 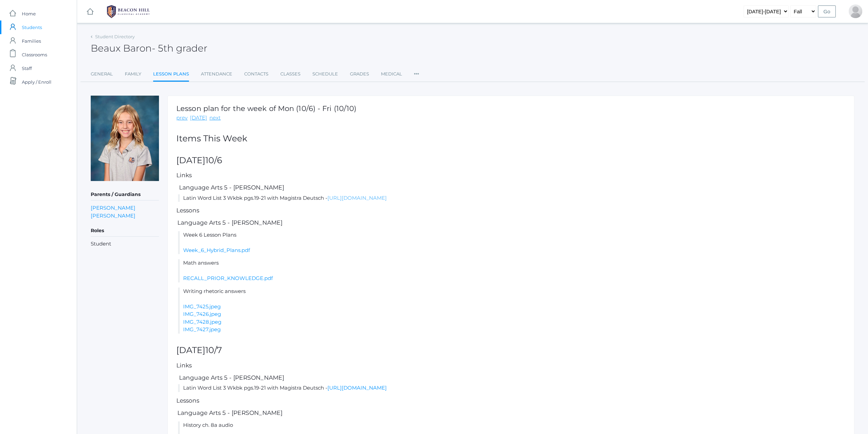 What do you see at coordinates (180, 48) in the screenshot?
I see `span: - 5th grader` at bounding box center [180, 48].